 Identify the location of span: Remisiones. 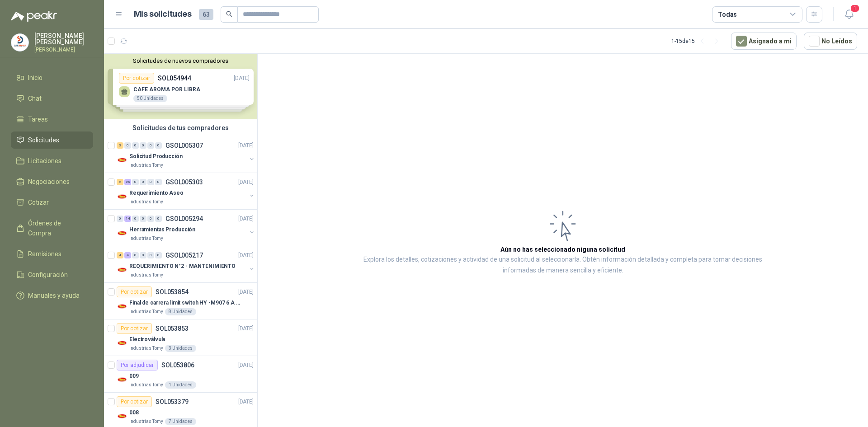
(45, 254).